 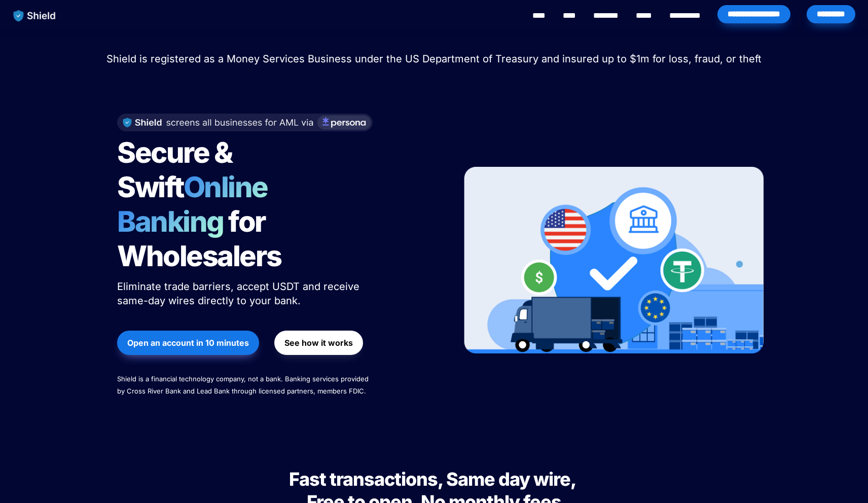 I want to click on span: Shield is registered as a Money Services Business under the US Department of Treasury and insured..., so click(x=434, y=59).